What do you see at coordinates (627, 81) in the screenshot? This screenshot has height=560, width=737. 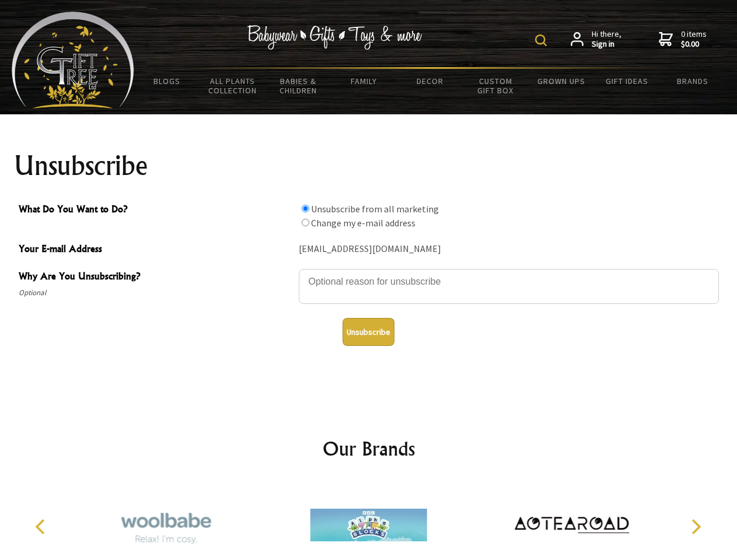 I see `a: Gift Ideas` at bounding box center [627, 81].